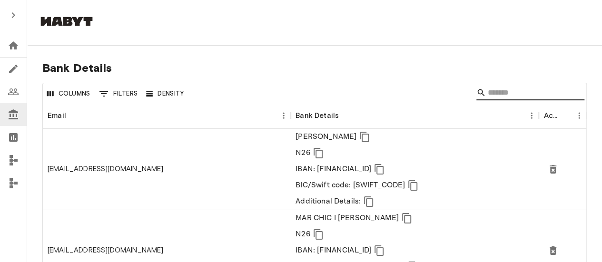  Describe the element at coordinates (328, 202) in the screenshot. I see `p: Additional Details:` at that location.